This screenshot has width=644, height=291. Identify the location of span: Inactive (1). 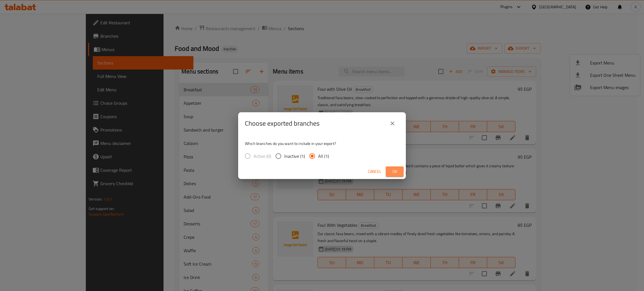
(295, 156).